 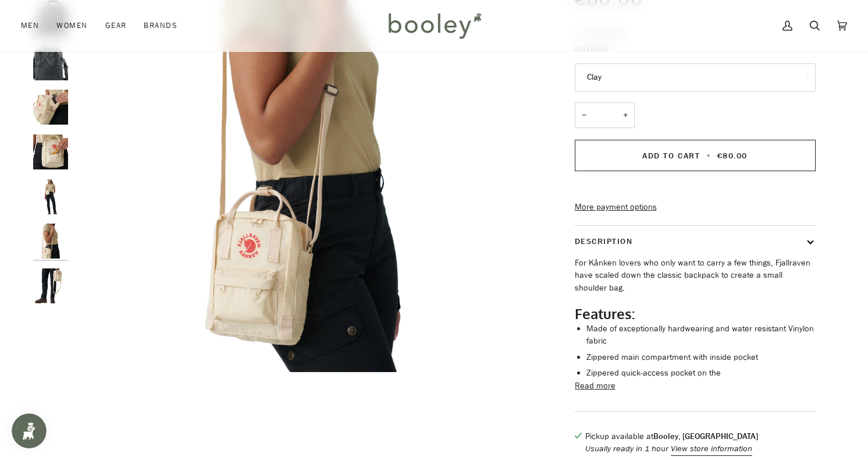 I want to click on button: Read more, so click(x=596, y=386).